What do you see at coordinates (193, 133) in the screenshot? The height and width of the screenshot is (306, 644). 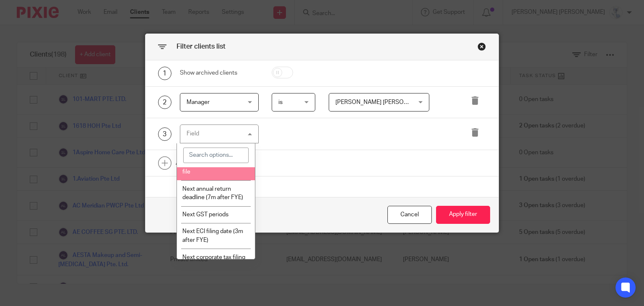 I see `div: Field` at bounding box center [193, 133].